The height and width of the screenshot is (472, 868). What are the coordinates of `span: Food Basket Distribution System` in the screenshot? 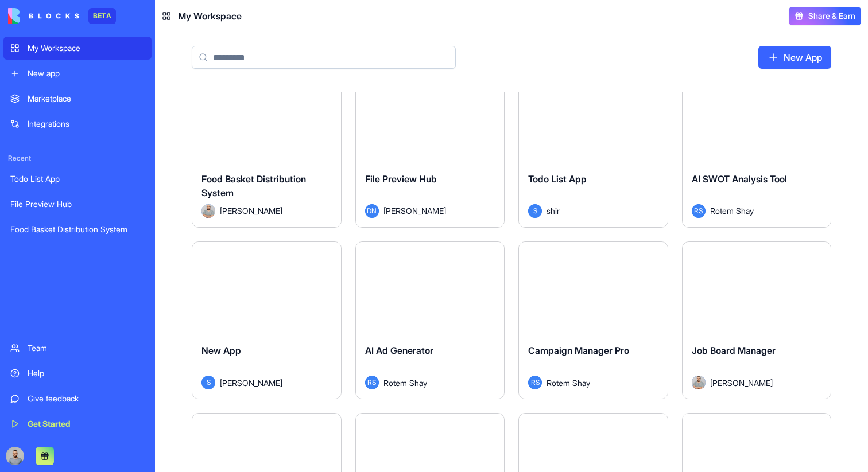 It's located at (254, 186).